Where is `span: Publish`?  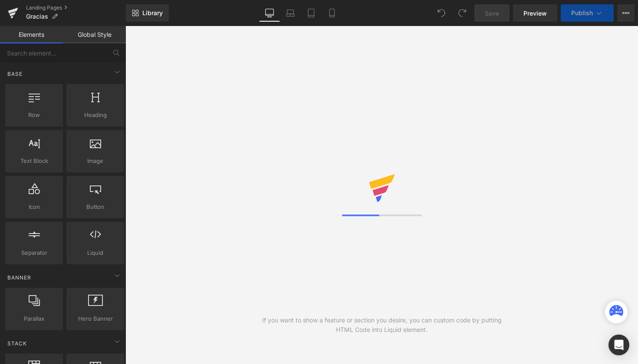
span: Publish is located at coordinates (582, 13).